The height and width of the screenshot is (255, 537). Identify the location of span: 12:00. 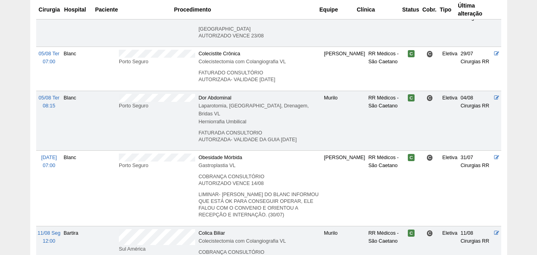
(49, 241).